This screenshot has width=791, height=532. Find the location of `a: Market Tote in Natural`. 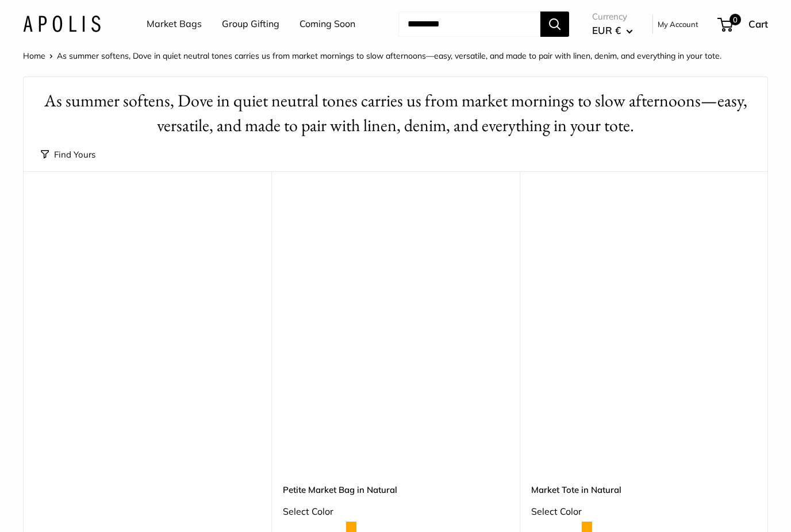

a: Market Tote in Natural is located at coordinates (643, 489).